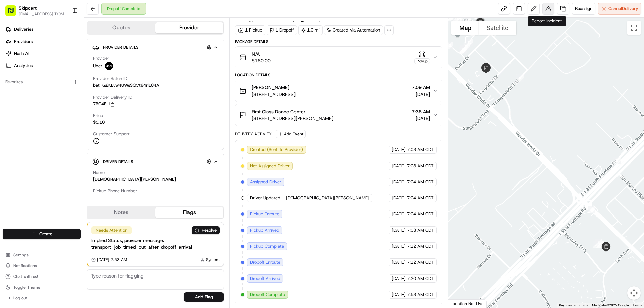  Describe the element at coordinates (278, 112) in the screenshot. I see `span: First Class Dance Center` at that location.